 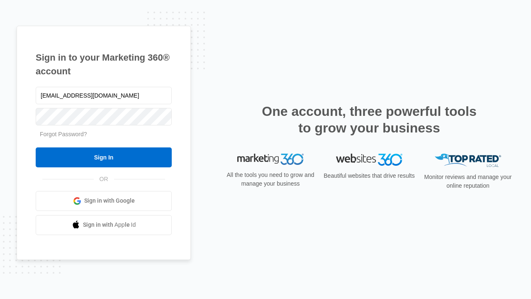 What do you see at coordinates (104, 225) in the screenshot?
I see `a: Sign in with Apple Id` at bounding box center [104, 225].